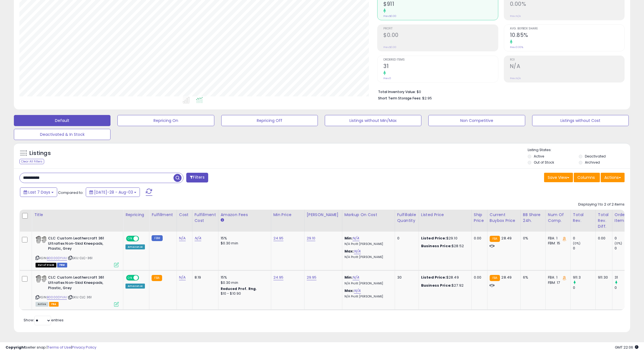 The image size is (644, 353). What do you see at coordinates (130, 239) in the screenshot?
I see `span: ON` at bounding box center [130, 239].